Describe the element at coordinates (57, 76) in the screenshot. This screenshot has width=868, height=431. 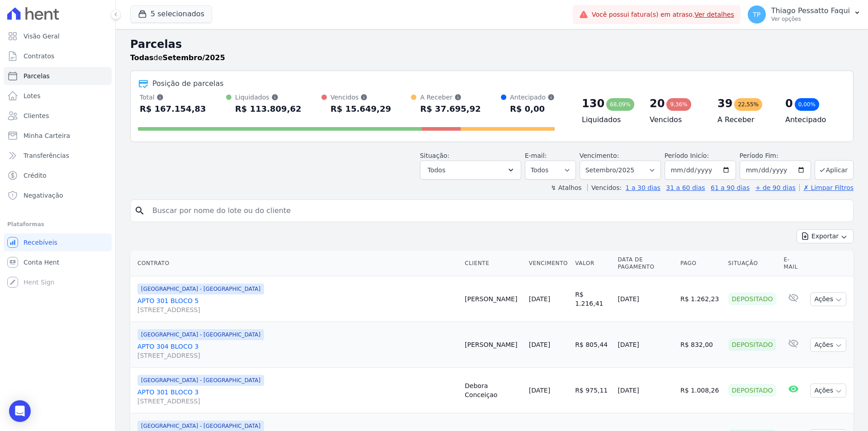
I see `a: Parcelas` at that location.